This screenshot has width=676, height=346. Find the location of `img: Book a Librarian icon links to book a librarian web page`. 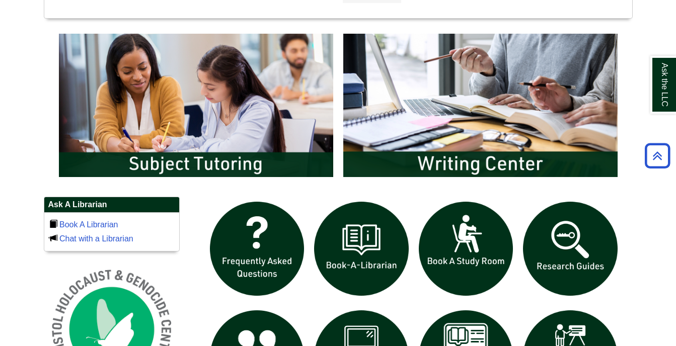

img: Book a Librarian icon links to book a librarian web page is located at coordinates (361, 249).